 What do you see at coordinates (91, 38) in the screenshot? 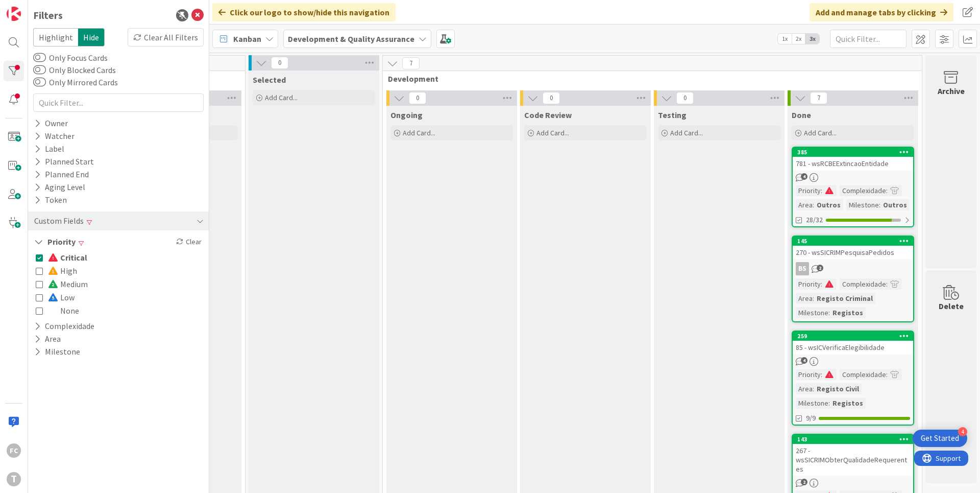
I see `span: Hide` at bounding box center [91, 38].